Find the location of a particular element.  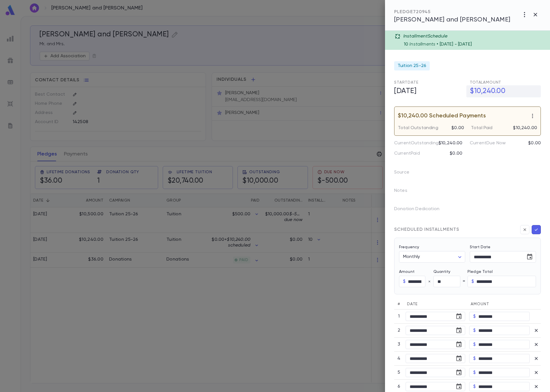

p: 4 is located at coordinates (399, 358).